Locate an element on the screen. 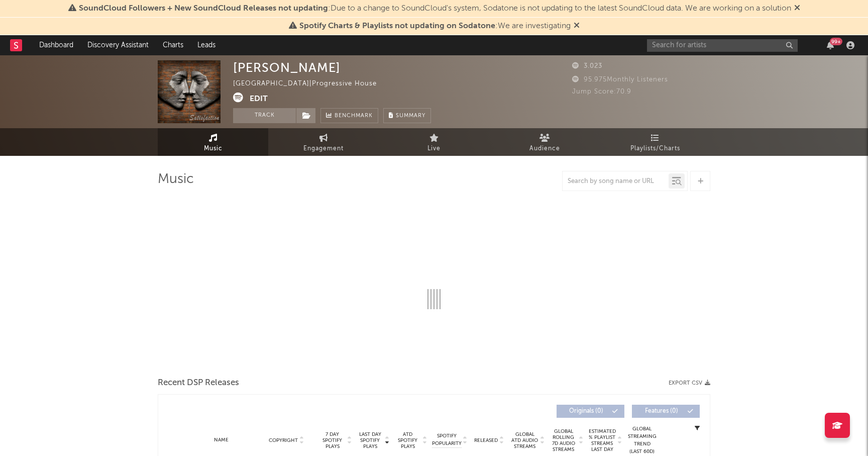 The image size is (868, 456). button: Originals(0) is located at coordinates (590, 412).